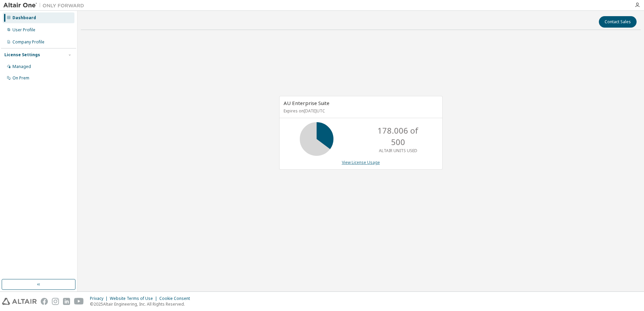 The image size is (644, 311). What do you see at coordinates (21, 78) in the screenshot?
I see `div: On Prem` at bounding box center [21, 78].